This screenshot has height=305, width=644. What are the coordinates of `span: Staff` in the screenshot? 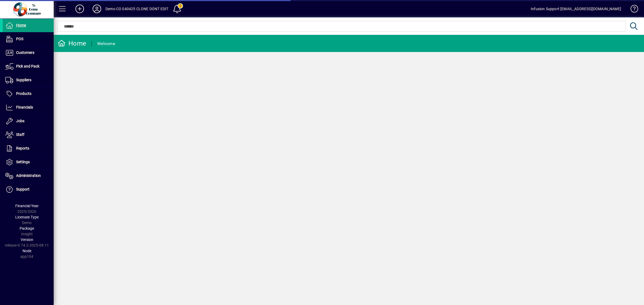 It's located at (20, 135).